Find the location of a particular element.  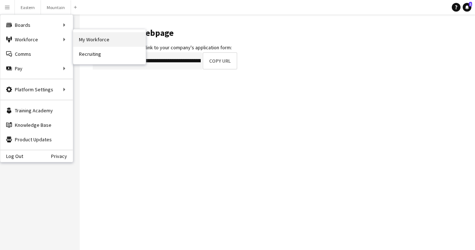

a: 1 is located at coordinates (467, 7).